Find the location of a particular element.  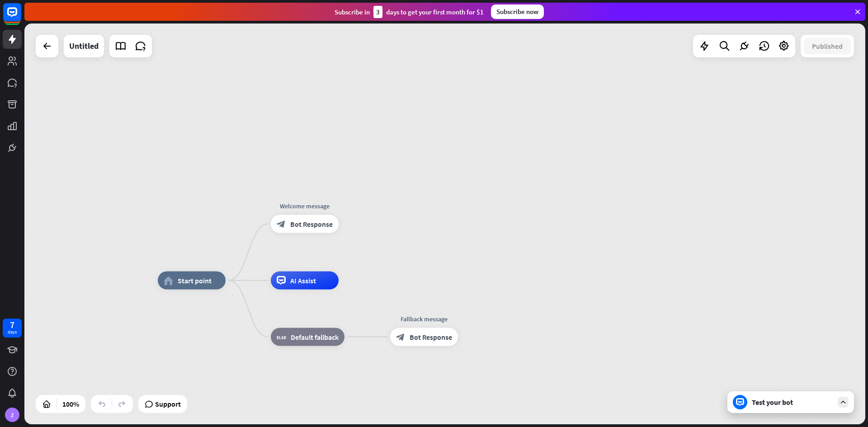

div: 7 is located at coordinates (12, 325).